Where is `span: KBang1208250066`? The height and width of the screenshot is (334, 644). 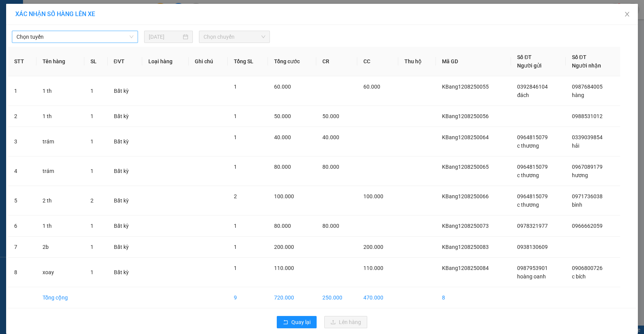 span: KBang1208250066 is located at coordinates (465, 196).